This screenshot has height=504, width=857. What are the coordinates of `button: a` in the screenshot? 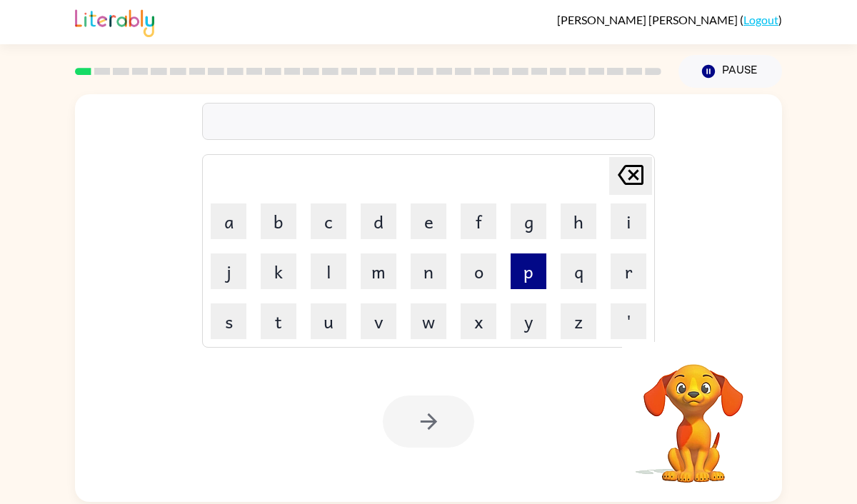 It's located at (228, 222).